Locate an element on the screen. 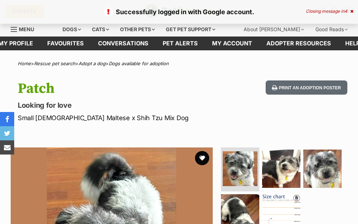 The image size is (358, 224). div: Other pets is located at coordinates (137, 29).